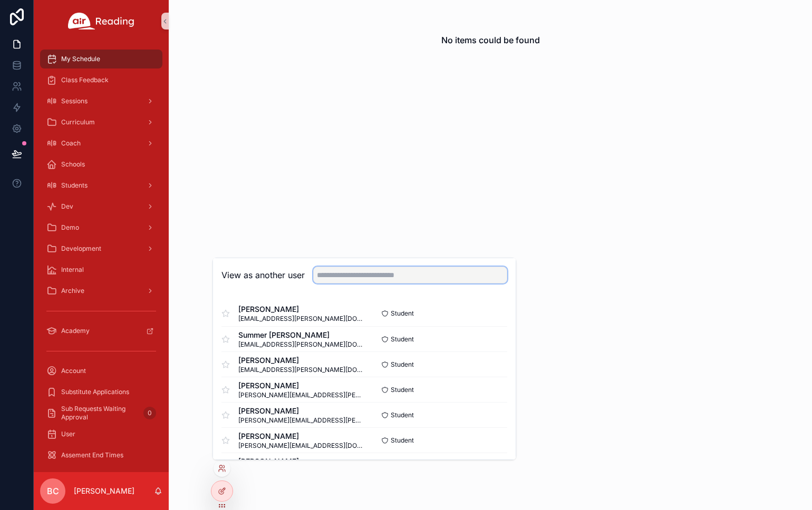 This screenshot has width=812, height=510. I want to click on a: Demo, so click(101, 228).